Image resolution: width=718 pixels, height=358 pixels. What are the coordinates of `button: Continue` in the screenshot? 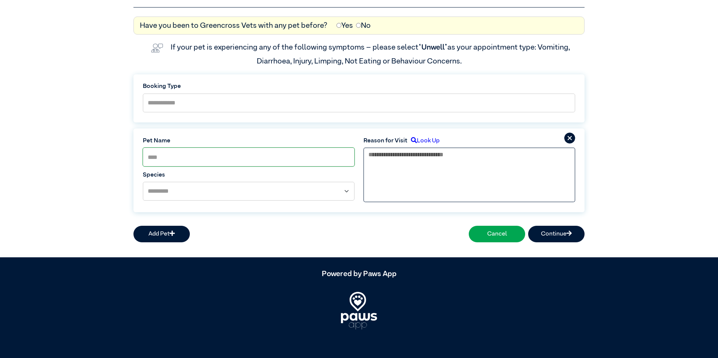 It's located at (556, 234).